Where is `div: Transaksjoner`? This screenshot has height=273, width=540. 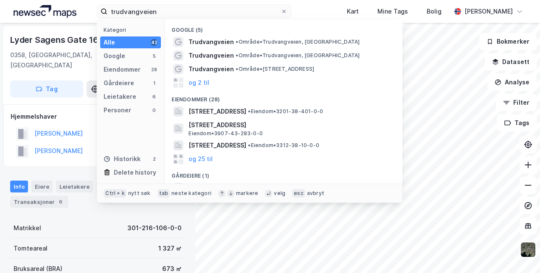 div: Transaksjoner is located at coordinates (39, 202).